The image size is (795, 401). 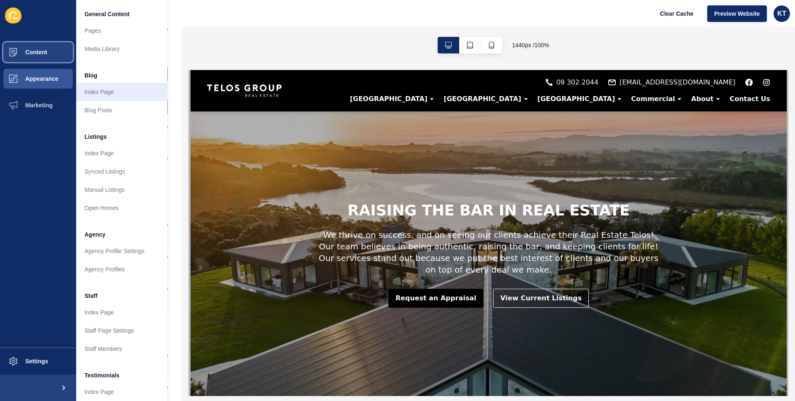 I want to click on span: 09 302 2044, so click(x=387, y=12).